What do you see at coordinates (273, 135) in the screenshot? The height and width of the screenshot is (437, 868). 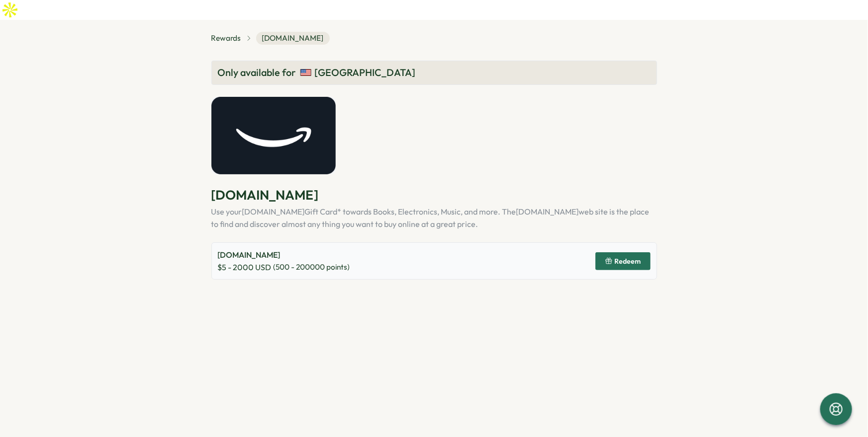 I see `img: Amazon.com` at bounding box center [273, 135].